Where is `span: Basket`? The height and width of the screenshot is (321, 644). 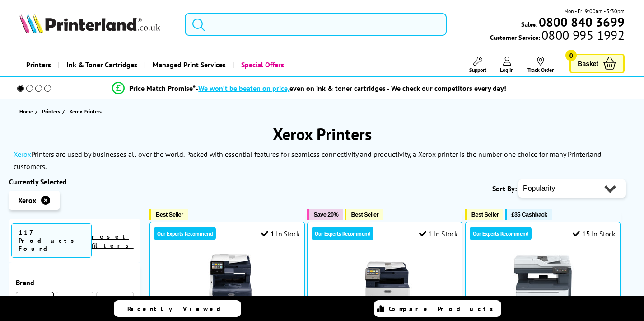 span: Basket is located at coordinates (588, 63).